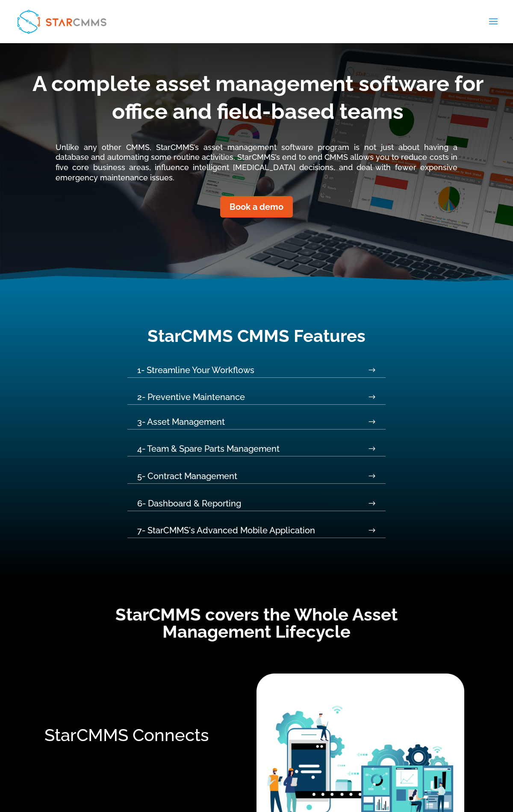 Image resolution: width=513 pixels, height=812 pixels. What do you see at coordinates (256, 369) in the screenshot?
I see `a: 1- Streamline Your Workflows` at bounding box center [256, 369].